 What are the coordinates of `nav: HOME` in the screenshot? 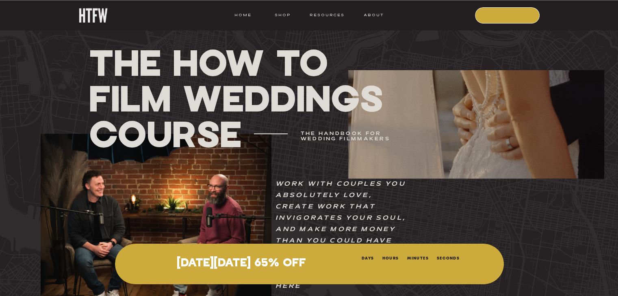 It's located at (243, 15).